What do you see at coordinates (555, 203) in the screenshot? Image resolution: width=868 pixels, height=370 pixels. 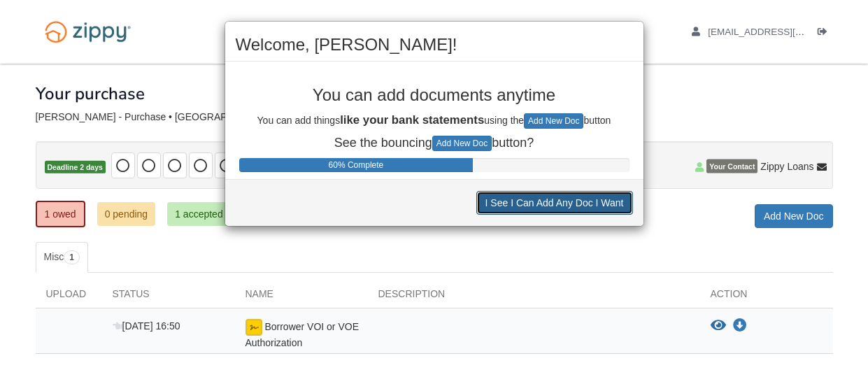 I see `button: I See I Can Add Any Doc I Want` at bounding box center [555, 203].